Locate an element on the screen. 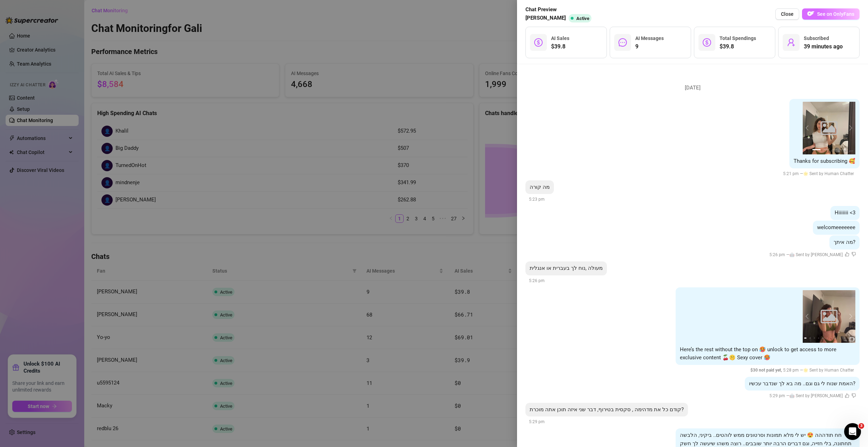  span: 9 is located at coordinates (649, 47).